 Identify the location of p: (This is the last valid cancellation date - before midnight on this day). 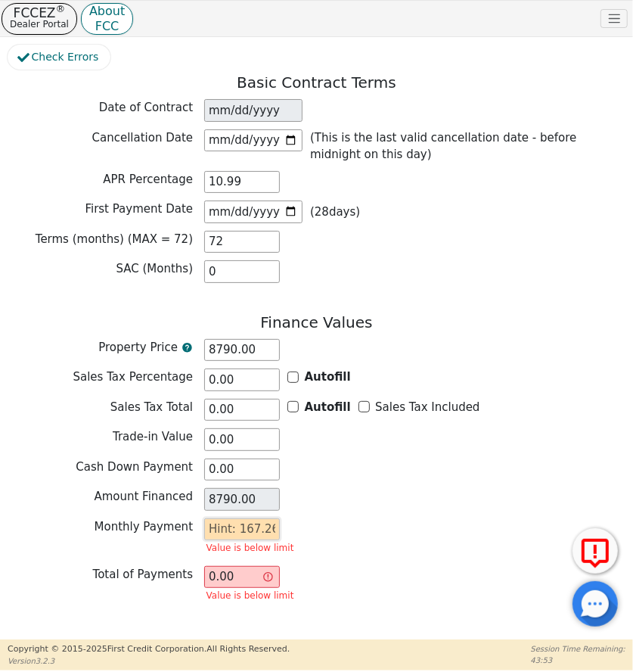
(464, 146).